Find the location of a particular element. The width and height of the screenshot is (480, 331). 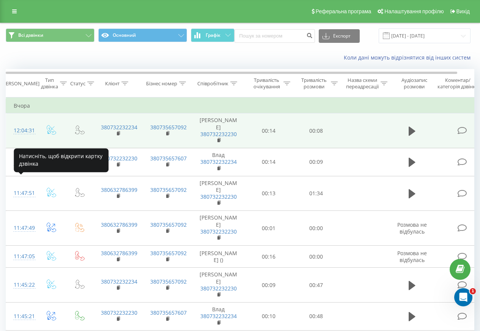

div: Клієнт is located at coordinates (112, 83).